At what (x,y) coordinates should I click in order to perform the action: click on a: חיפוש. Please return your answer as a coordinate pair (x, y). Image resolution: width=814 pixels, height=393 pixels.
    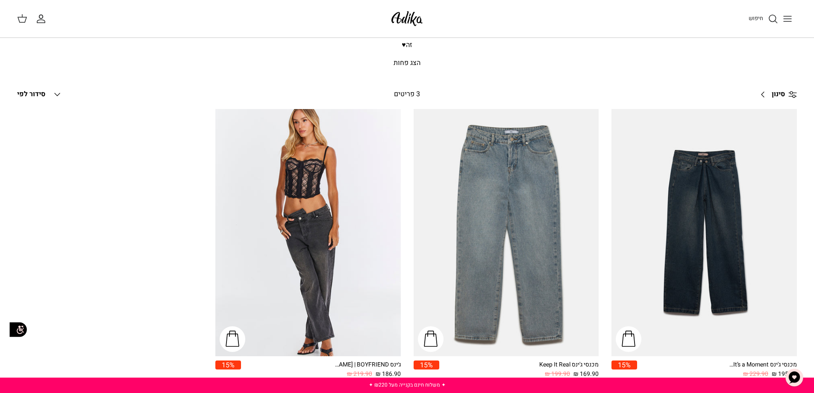
    Looking at the image, I should click on (763, 19).